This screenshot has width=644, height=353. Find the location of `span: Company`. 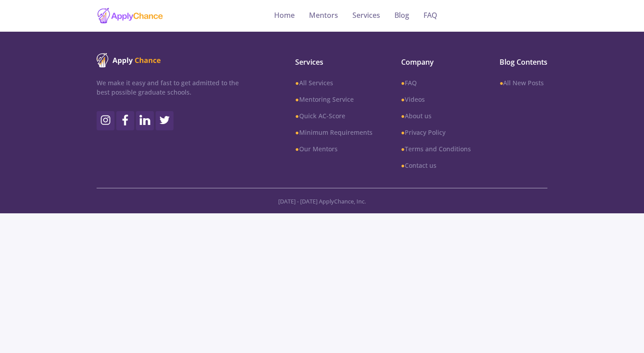

span: Company is located at coordinates (436, 62).